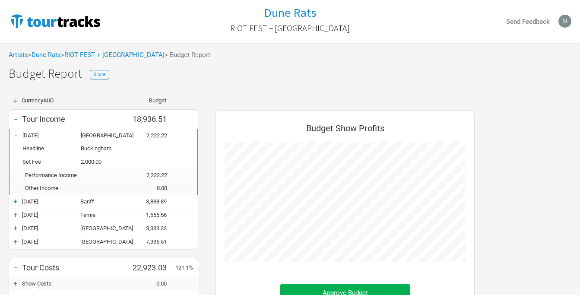 This screenshot has height=295, width=580. Describe the element at coordinates (73, 119) in the screenshot. I see `div: Tour Income` at that location.